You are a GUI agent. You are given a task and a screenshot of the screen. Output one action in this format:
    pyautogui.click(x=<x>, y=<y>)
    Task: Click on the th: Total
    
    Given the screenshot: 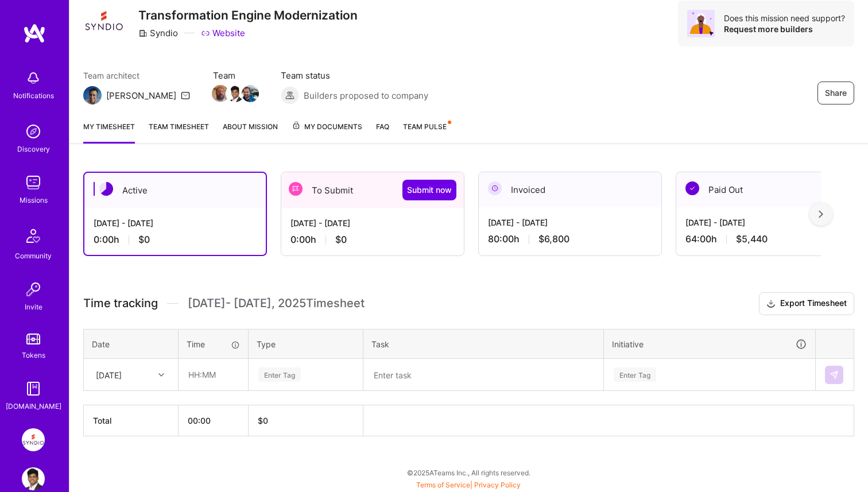 What is the action you would take?
    pyautogui.click(x=131, y=421)
    